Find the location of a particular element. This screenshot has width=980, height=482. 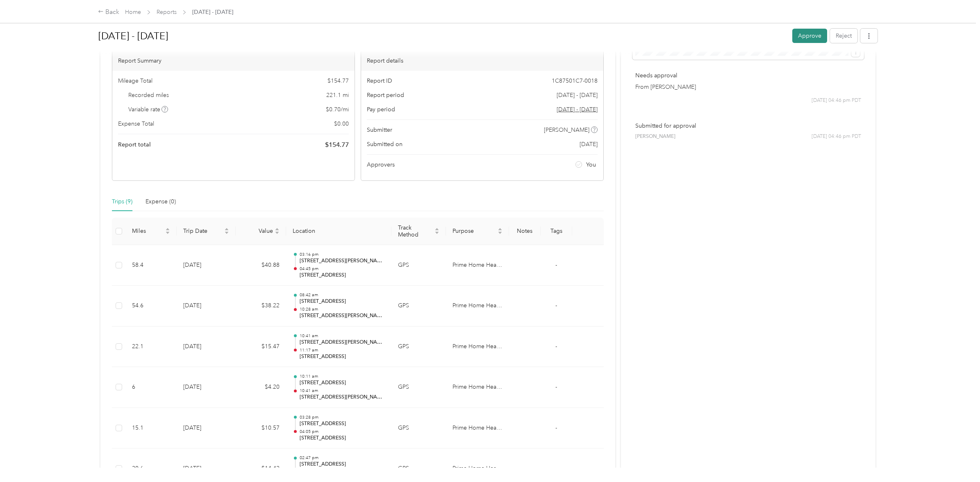

p: 02:47 pm is located at coordinates (342, 459).